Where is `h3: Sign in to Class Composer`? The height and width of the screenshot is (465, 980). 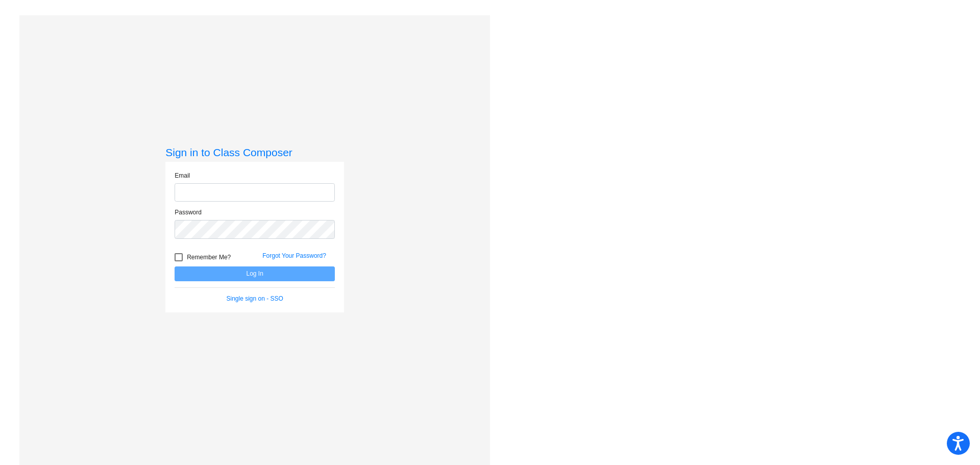
h3: Sign in to Class Composer is located at coordinates (255, 152).